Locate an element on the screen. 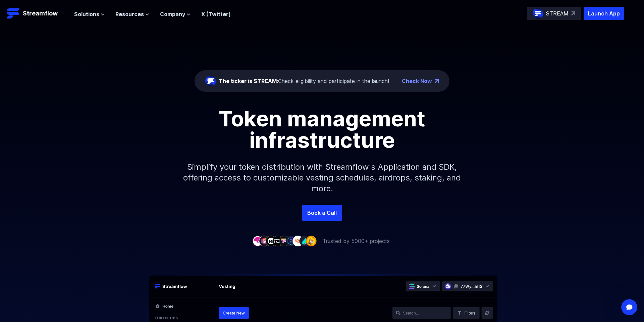  img: company-9 is located at coordinates (311, 241).